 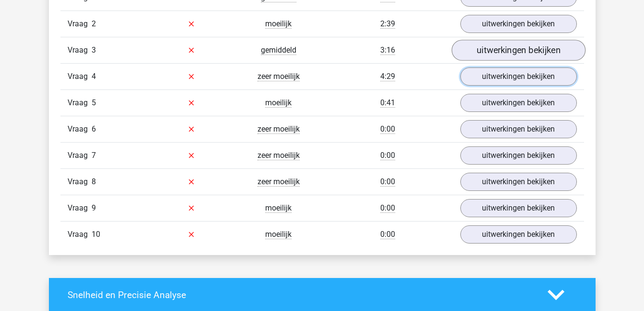 I want to click on span: 3, so click(x=93, y=49).